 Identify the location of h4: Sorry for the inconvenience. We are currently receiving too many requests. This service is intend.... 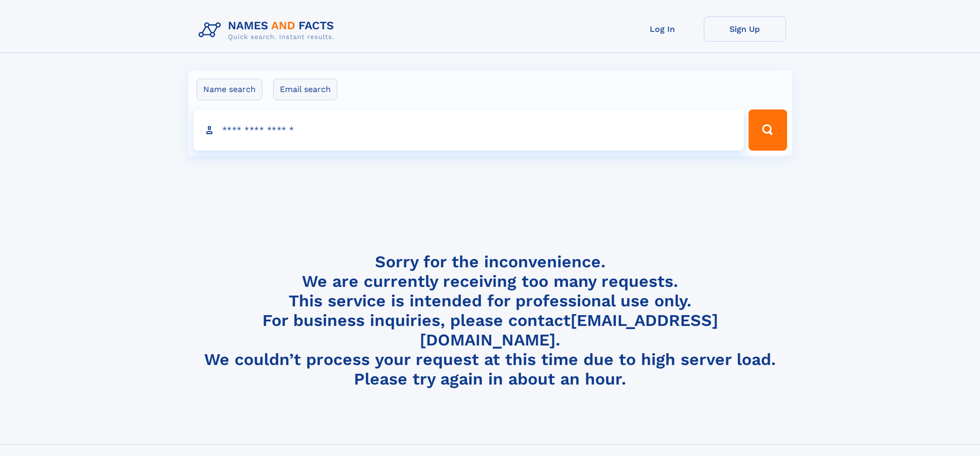
(490, 320).